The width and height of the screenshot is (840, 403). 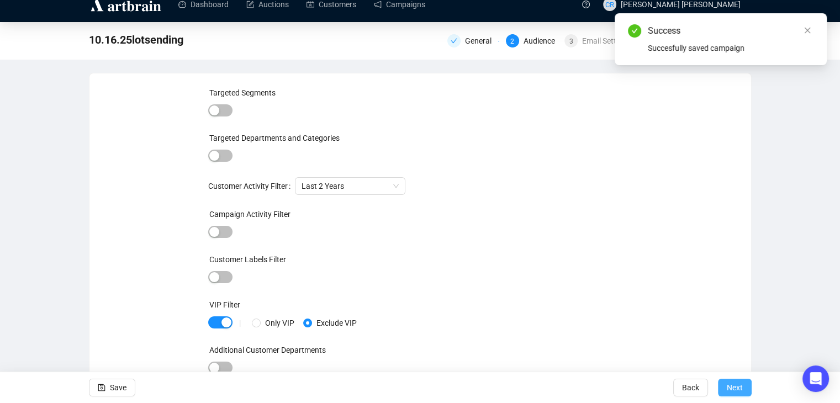 I want to click on span: close, so click(x=808, y=30).